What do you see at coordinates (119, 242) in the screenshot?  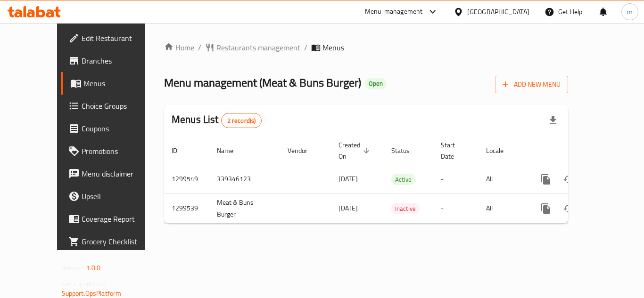 I see `span: Grocery Checklist` at bounding box center [119, 242].